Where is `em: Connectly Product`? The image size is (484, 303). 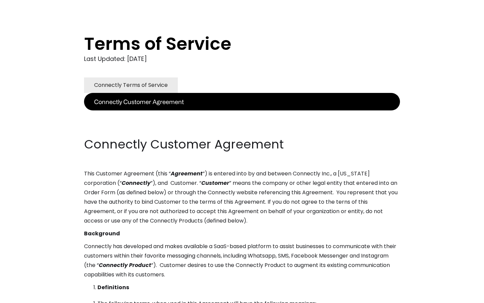
em: Connectly Product is located at coordinates (125, 265).